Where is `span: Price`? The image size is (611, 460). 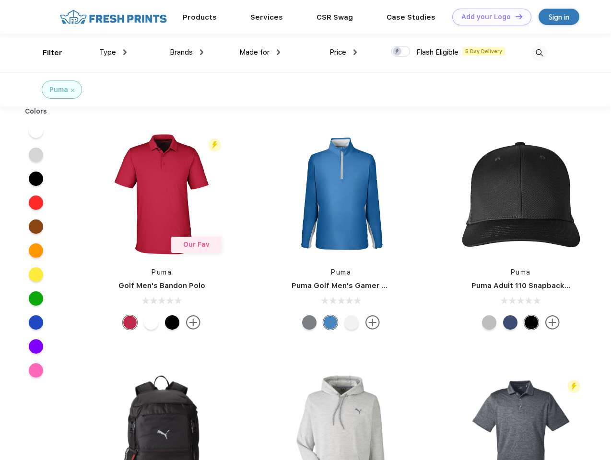 span: Price is located at coordinates (338, 52).